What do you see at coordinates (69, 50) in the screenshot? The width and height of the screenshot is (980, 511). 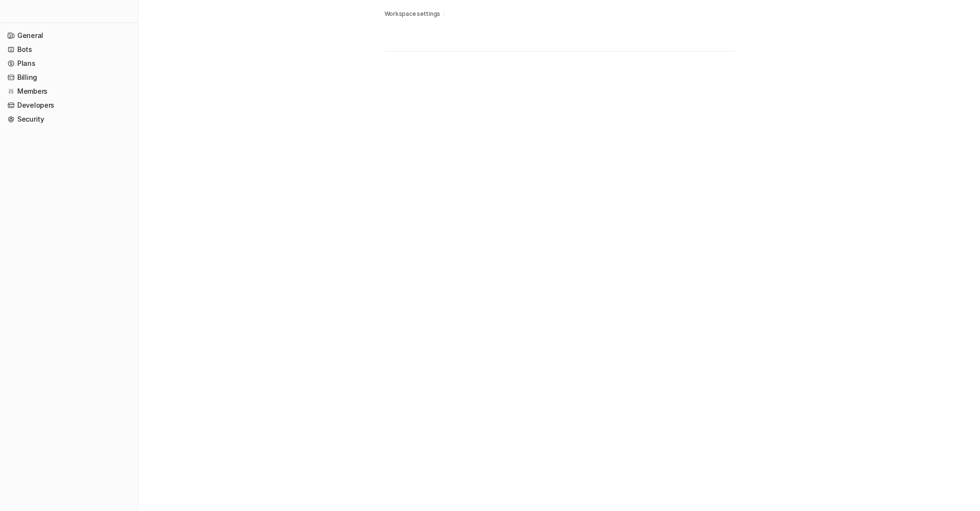 I see `a: Bots` at bounding box center [69, 50].